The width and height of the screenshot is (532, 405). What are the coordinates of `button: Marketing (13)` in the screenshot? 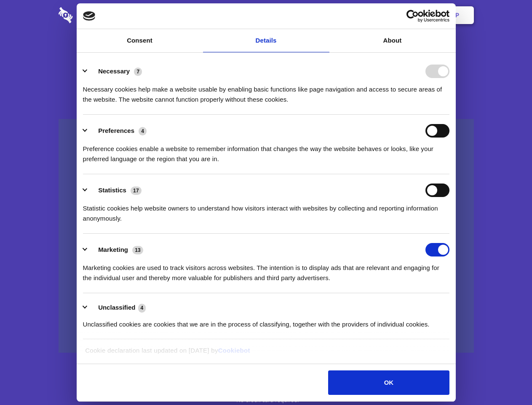 It's located at (116, 250).